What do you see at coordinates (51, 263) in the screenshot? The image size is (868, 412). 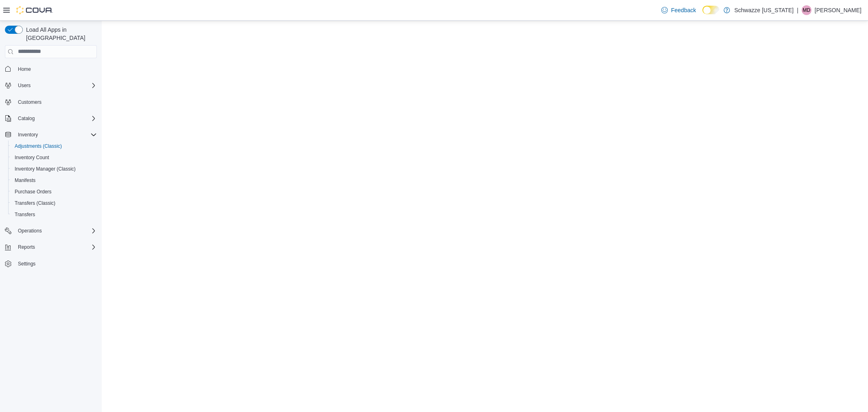 I see `button: Settings` at bounding box center [51, 263].